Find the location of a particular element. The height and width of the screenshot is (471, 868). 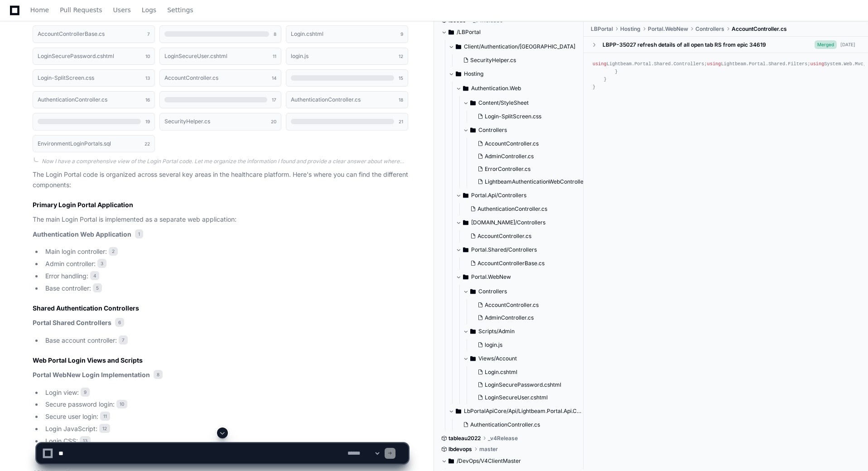

button: Controllers is located at coordinates (531, 130).